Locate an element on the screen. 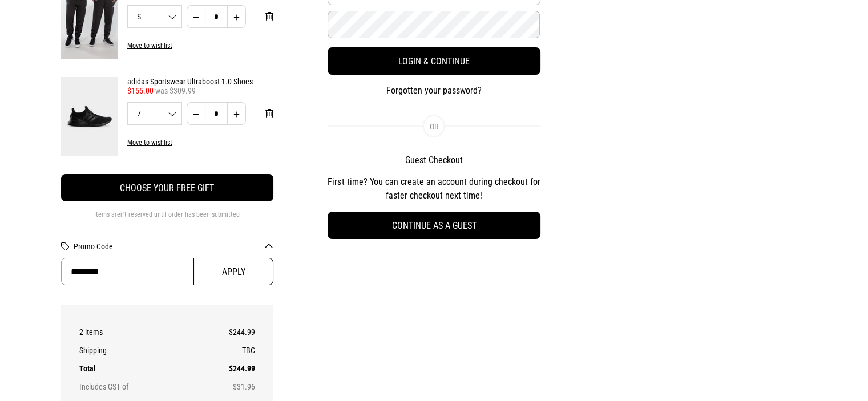  span: was $309.99 is located at coordinates (175, 91).